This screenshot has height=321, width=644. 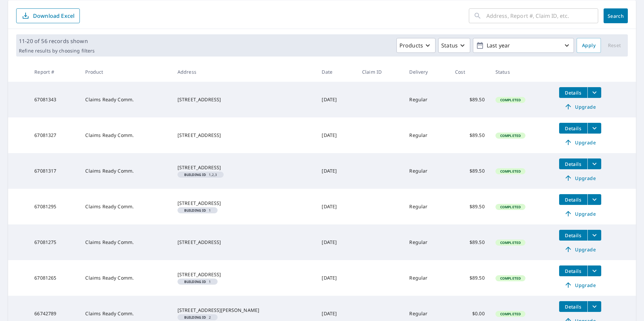 What do you see at coordinates (616, 16) in the screenshot?
I see `span: Search` at bounding box center [616, 16].